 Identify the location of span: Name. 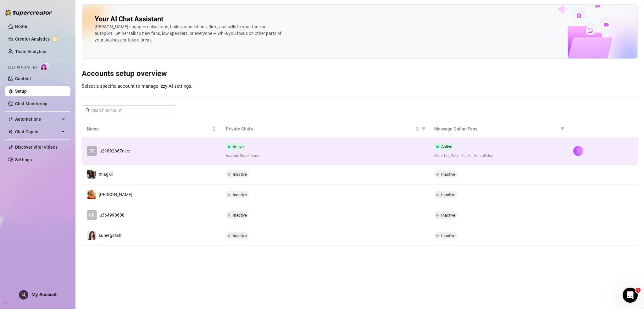
(149, 129).